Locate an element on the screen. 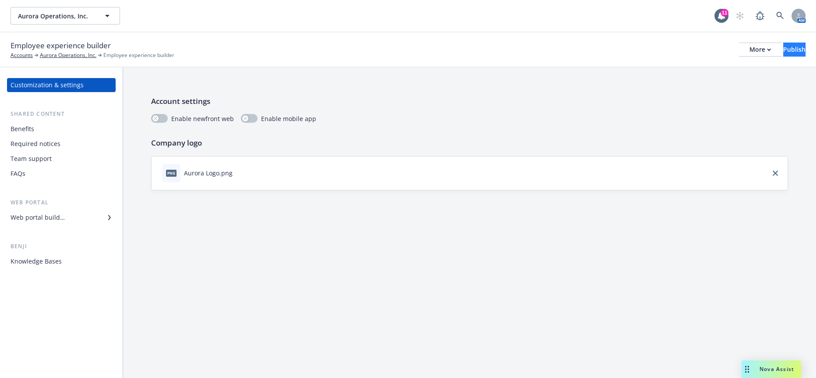 The image size is (816, 378). button: More is located at coordinates (760, 50).